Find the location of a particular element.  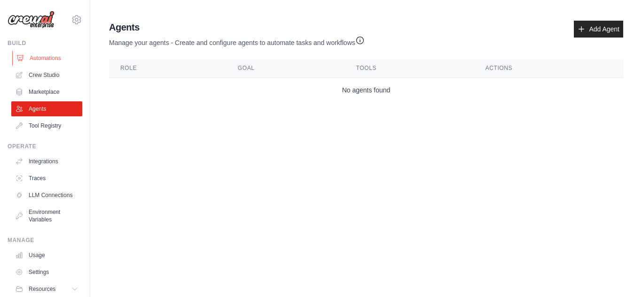

a: Tool Registry is located at coordinates (47, 126).